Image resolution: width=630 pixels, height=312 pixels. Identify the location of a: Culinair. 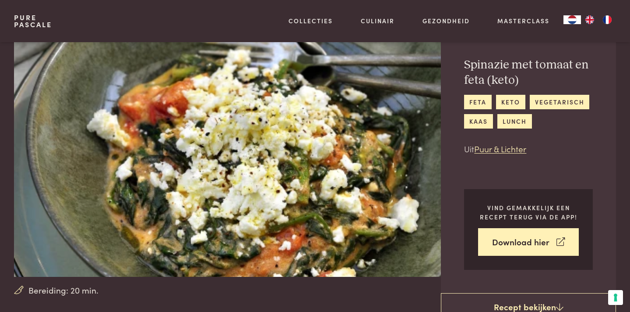
(378, 21).